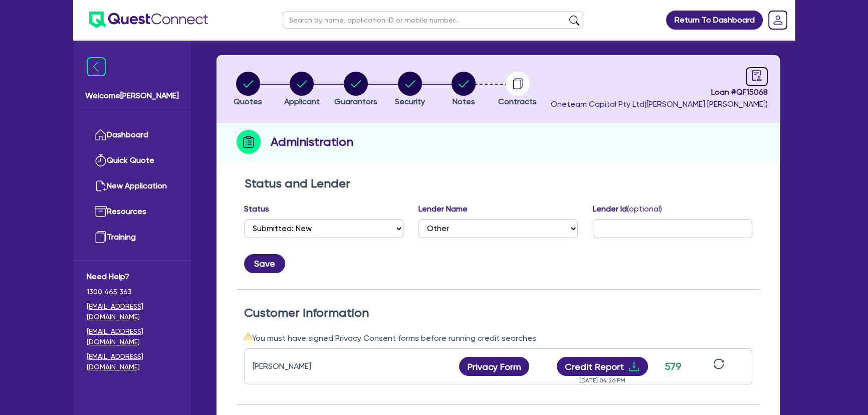 The width and height of the screenshot is (868, 415). I want to click on img: quest-connect-logo-blue, so click(148, 19).